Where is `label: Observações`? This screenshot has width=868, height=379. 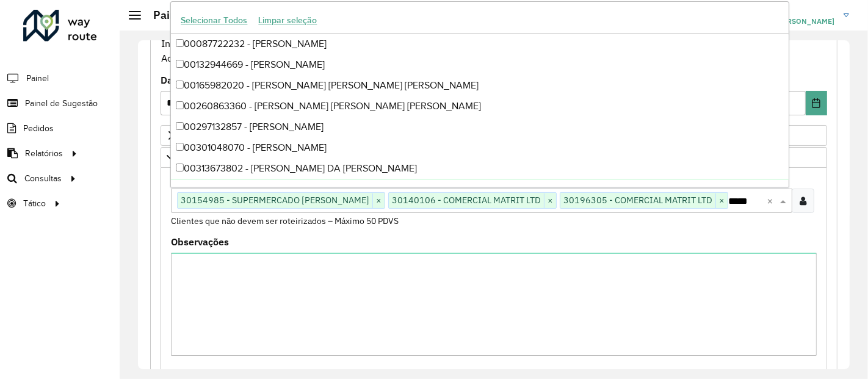
label: Observações is located at coordinates (199, 242).